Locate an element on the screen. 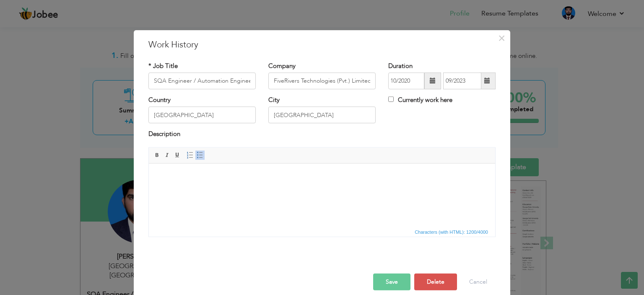  button: Close is located at coordinates (501, 38).